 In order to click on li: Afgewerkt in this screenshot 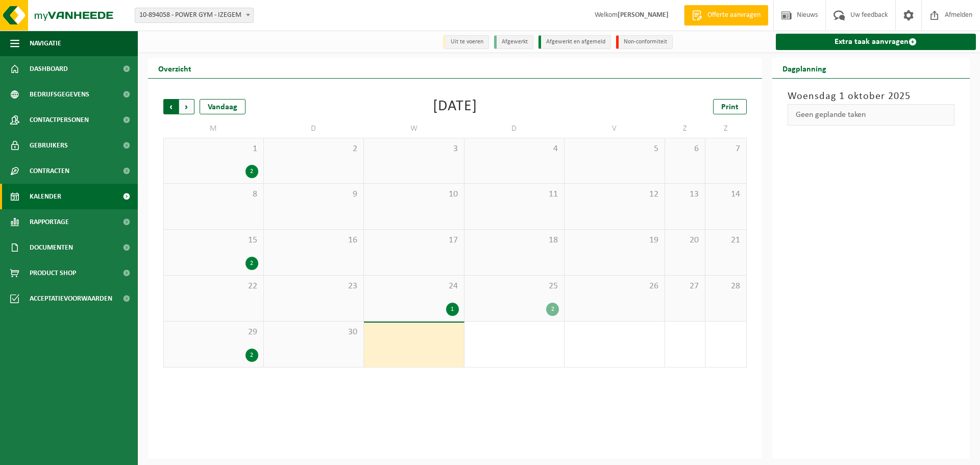, I will do `click(513, 42)`.